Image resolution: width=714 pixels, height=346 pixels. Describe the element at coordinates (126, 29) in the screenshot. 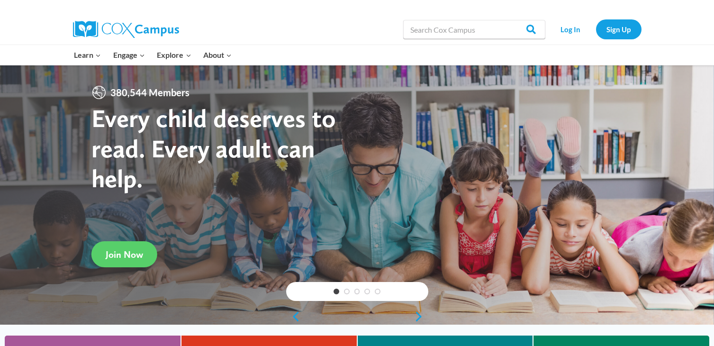

I see `img: Cox Campus` at that location.